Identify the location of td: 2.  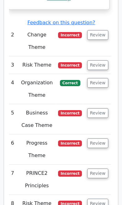
(12, 41).